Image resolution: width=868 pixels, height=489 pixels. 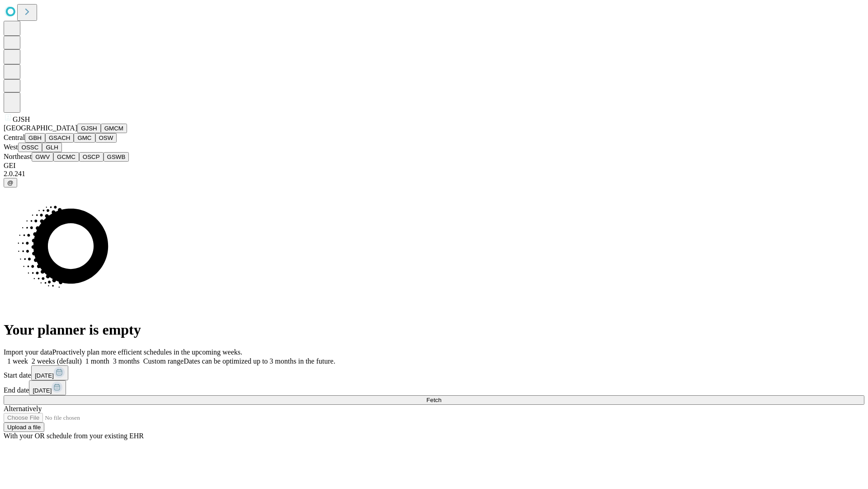 What do you see at coordinates (11, 147) in the screenshot?
I see `span: West` at bounding box center [11, 147].